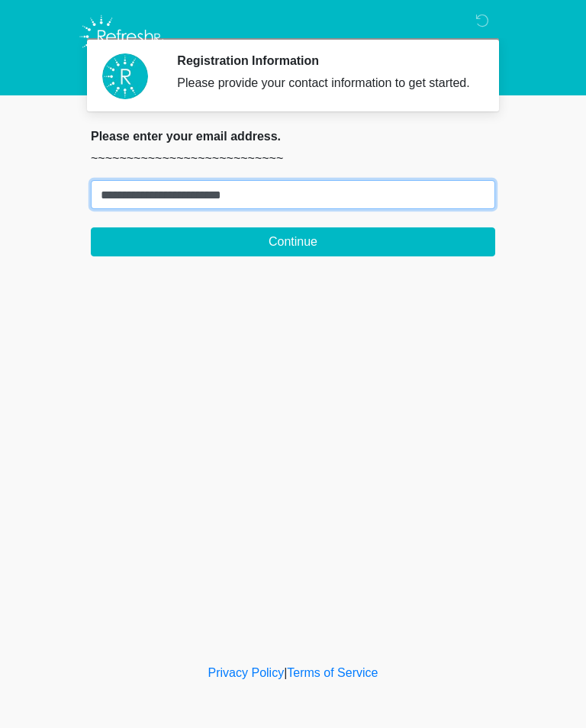 The image size is (586, 728). Describe the element at coordinates (121, 37) in the screenshot. I see `img: Refresh RX Logo` at that location.